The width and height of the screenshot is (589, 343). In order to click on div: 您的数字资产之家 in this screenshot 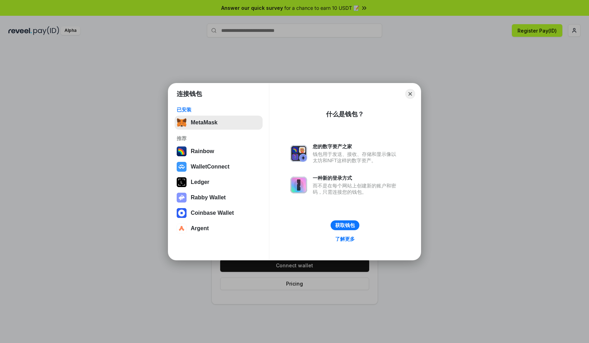, I will do `click(356, 147)`.